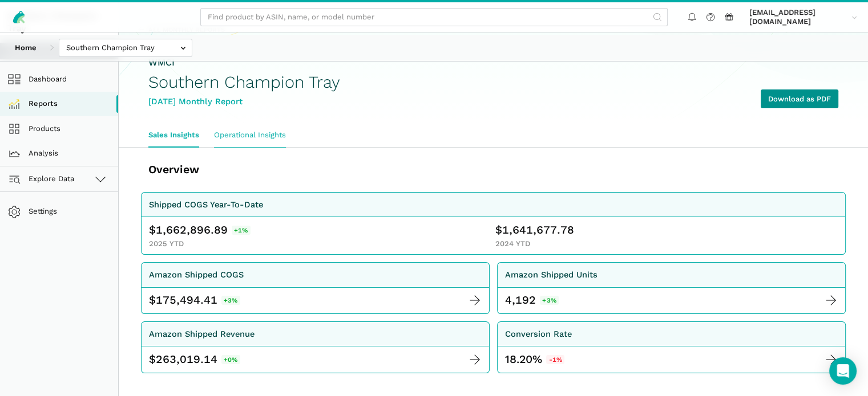 The height and width of the screenshot is (396, 868). Describe the element at coordinates (201, 334) in the screenshot. I see `div: Amazon Shipped Revenue` at that location.